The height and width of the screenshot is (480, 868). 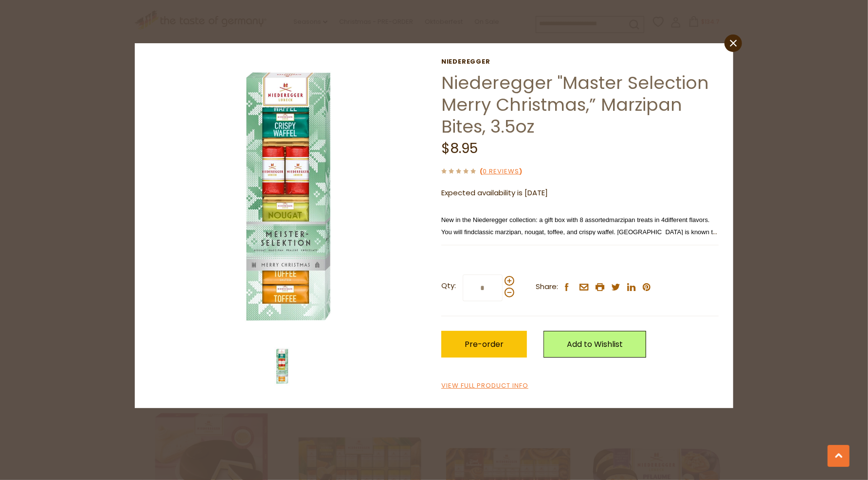 What do you see at coordinates (448, 286) in the screenshot?
I see `strong: Qty:` at bounding box center [448, 286].